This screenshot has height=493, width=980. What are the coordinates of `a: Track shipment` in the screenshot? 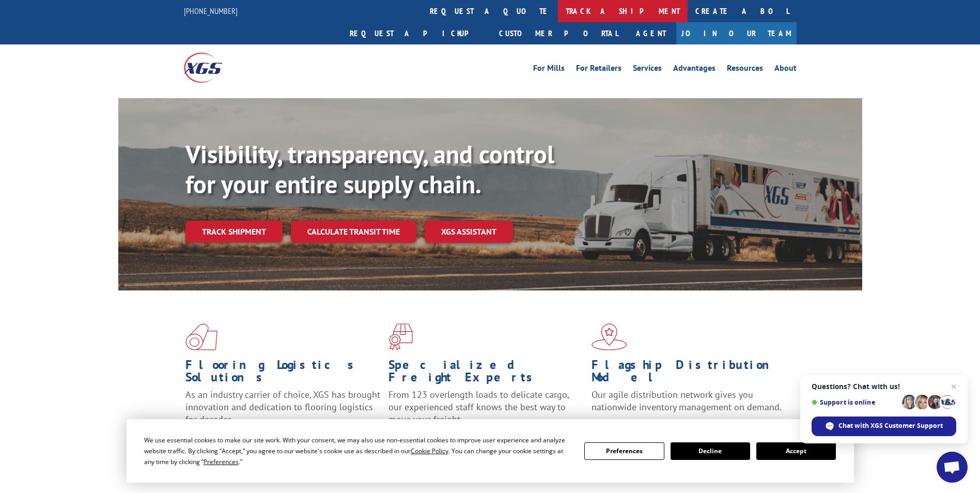 It's located at (234, 231).